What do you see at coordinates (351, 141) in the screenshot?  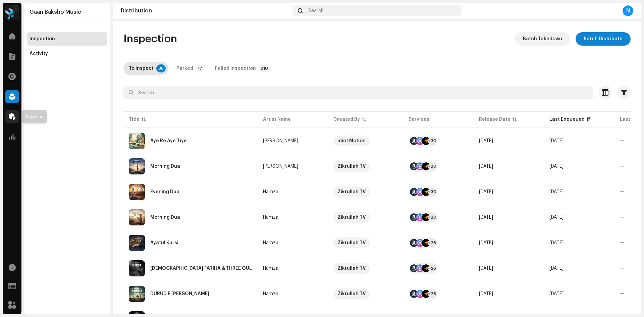 I see `div: Idiot Motion` at bounding box center [351, 141].